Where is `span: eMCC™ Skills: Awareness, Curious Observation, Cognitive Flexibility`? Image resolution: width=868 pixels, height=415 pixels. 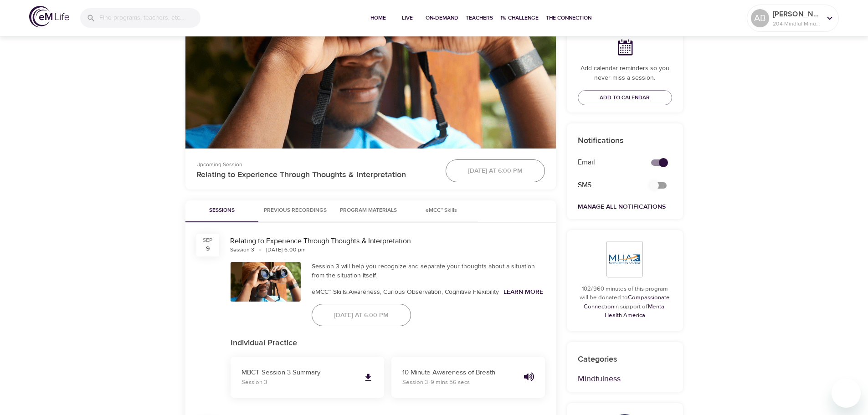
span: eMCC™ Skills: Awareness, Curious Observation, Cognitive Flexibility is located at coordinates (405, 292).